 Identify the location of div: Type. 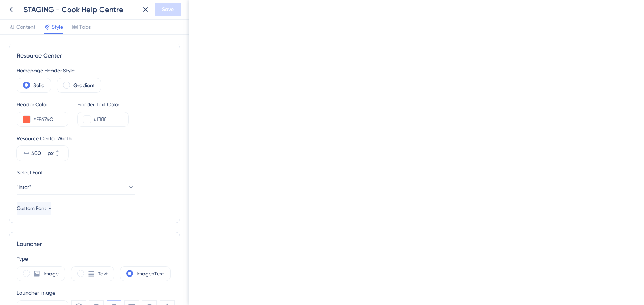
(94, 259).